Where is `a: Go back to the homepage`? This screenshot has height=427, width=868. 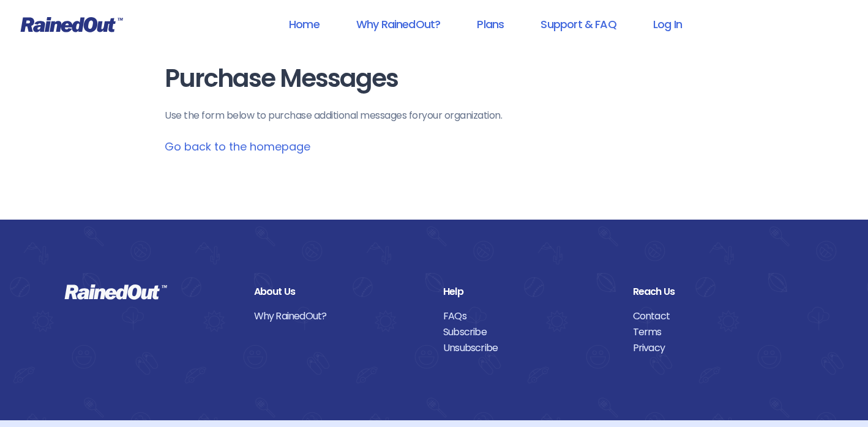
a: Go back to the homepage is located at coordinates (237, 146).